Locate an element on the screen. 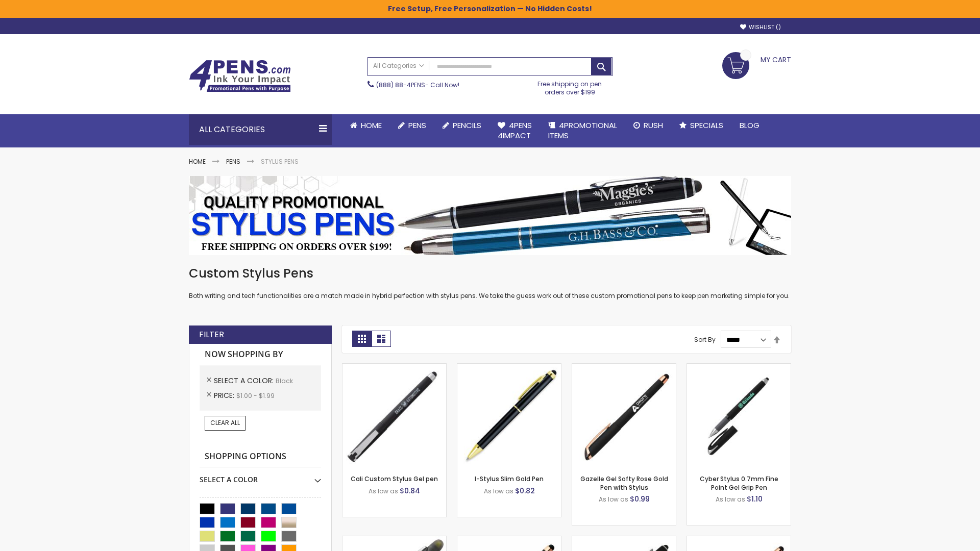 This screenshot has height=551, width=980. span: $1.10 is located at coordinates (754, 499).